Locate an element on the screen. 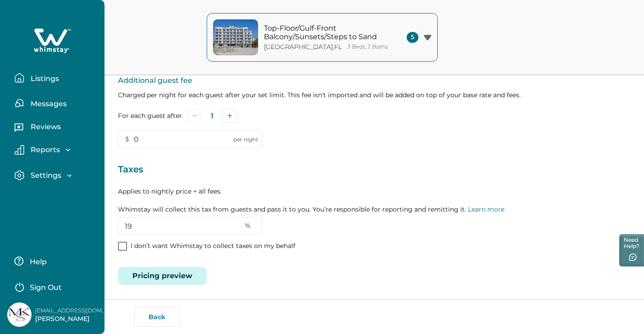  button: Settings is located at coordinates (56, 176).